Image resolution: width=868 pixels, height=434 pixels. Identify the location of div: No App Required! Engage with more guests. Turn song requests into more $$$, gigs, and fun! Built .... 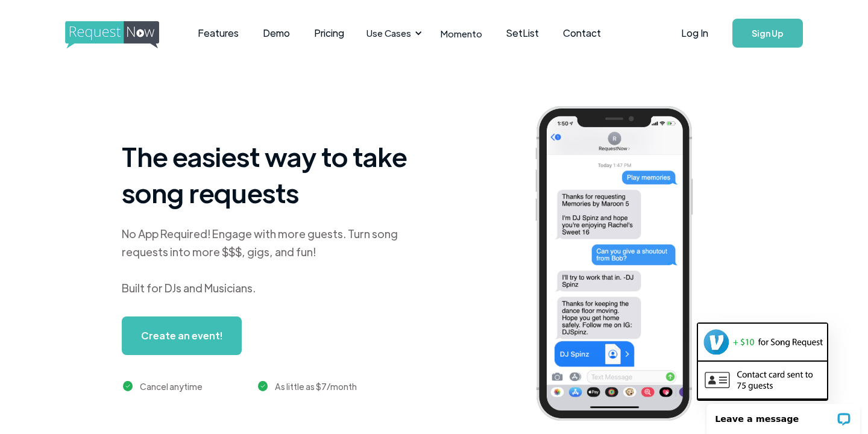
(272, 261).